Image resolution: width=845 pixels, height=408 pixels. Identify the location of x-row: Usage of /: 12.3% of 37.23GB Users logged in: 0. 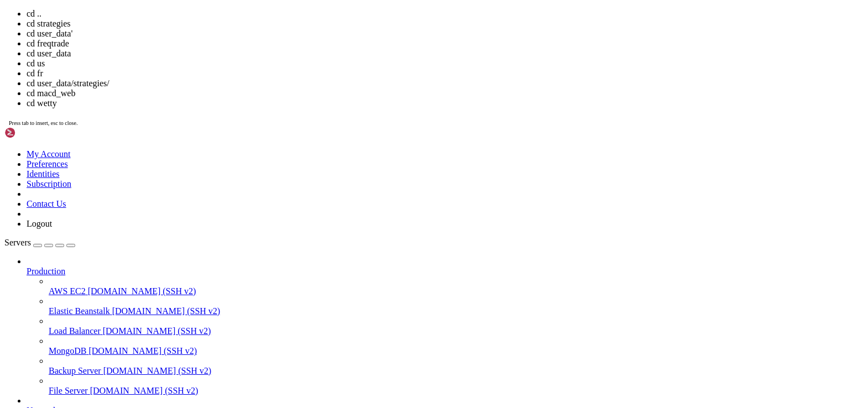
(352, 93).